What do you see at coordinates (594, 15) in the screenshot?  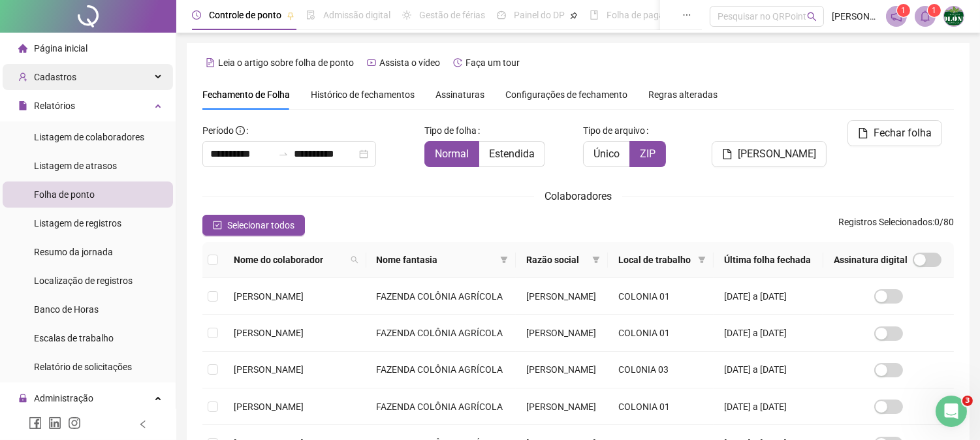 I see `span: book` at bounding box center [594, 15].